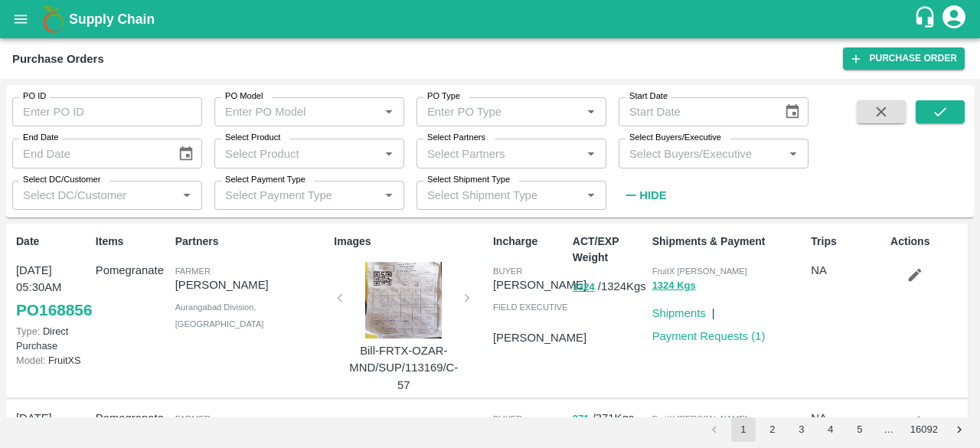  I want to click on label: PO ID, so click(35, 96).